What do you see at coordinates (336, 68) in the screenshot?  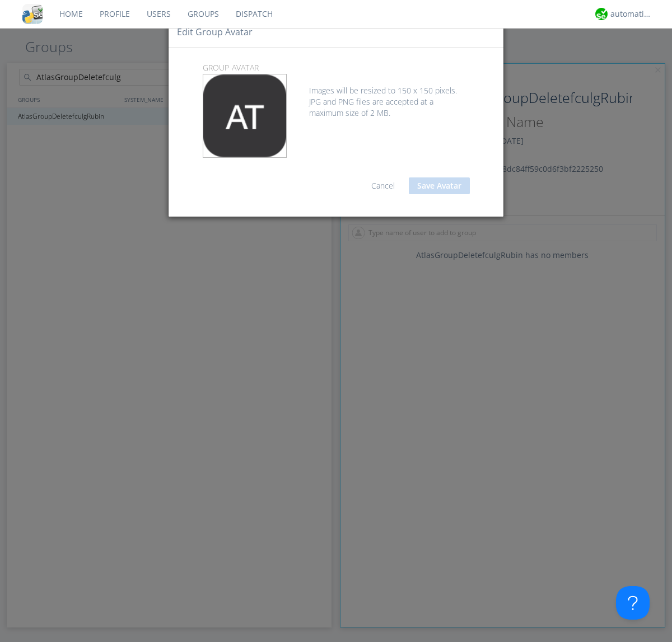 I see `p: group Avatar` at bounding box center [336, 68].